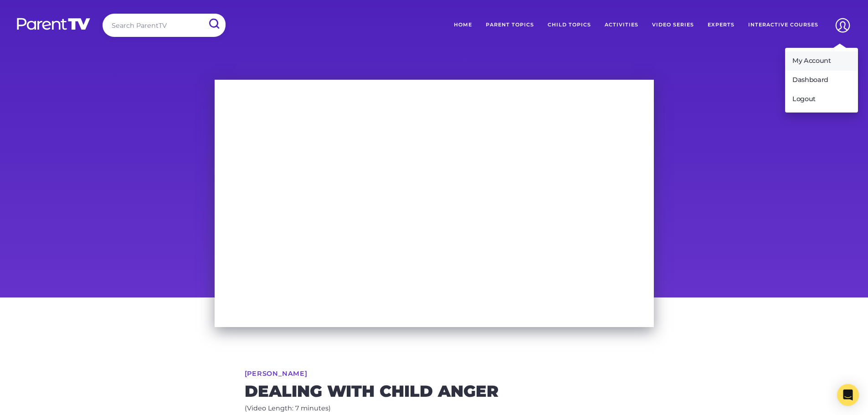 The height and width of the screenshot is (415, 868). I want to click on a: Video Series, so click(673, 25).